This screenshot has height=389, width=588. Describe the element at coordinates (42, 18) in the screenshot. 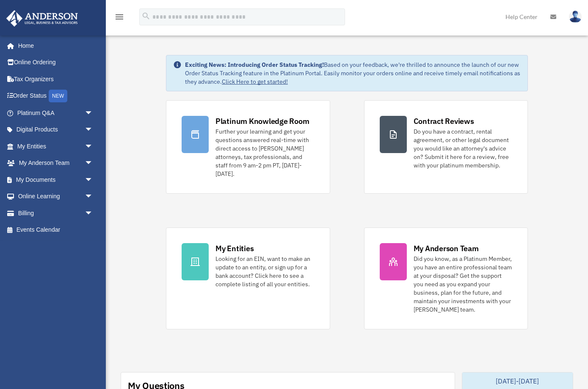

I see `img: Anderson Advisors Platinum Portal` at that location.